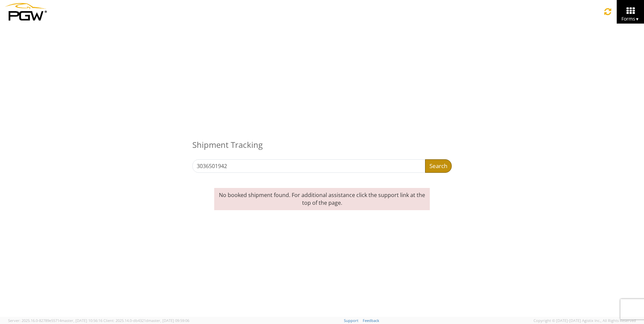  What do you see at coordinates (371, 320) in the screenshot?
I see `a: Feedback` at bounding box center [371, 320].